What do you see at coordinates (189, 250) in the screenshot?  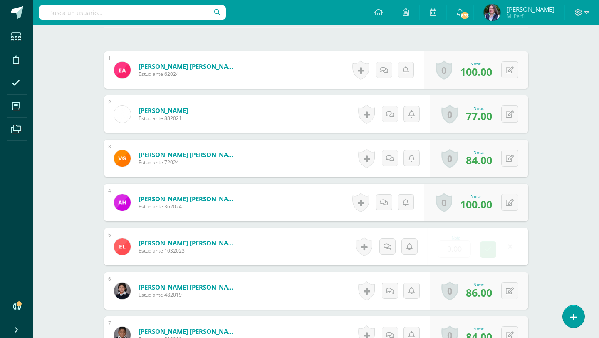 I see `span: Estudiante 1032023` at bounding box center [189, 250].